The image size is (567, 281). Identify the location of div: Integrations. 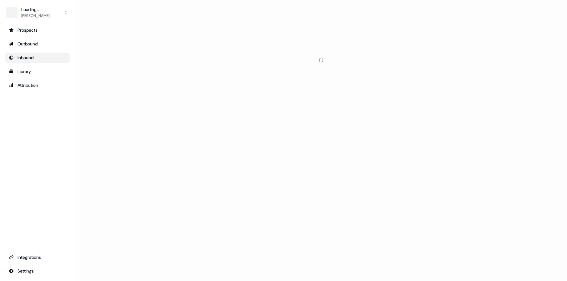
(37, 257).